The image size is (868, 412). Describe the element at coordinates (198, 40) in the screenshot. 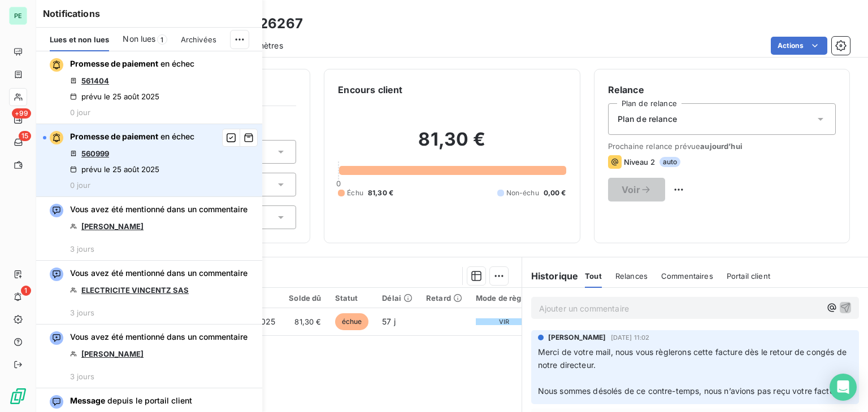

I see `span: Archivées` at that location.